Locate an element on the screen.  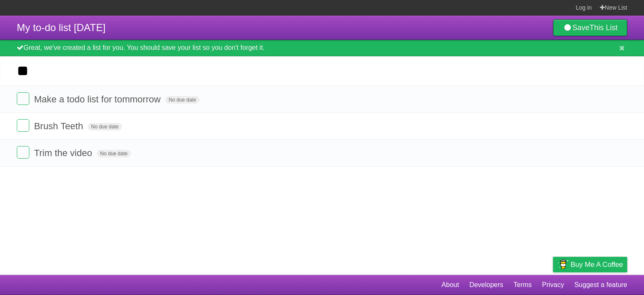
b: This List is located at coordinates (603, 28).